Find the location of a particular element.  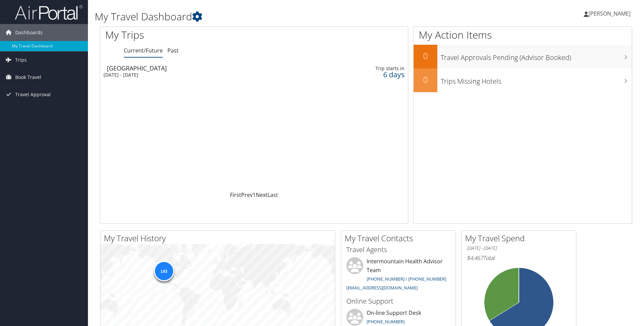

h3: Online Support is located at coordinates (399, 301).